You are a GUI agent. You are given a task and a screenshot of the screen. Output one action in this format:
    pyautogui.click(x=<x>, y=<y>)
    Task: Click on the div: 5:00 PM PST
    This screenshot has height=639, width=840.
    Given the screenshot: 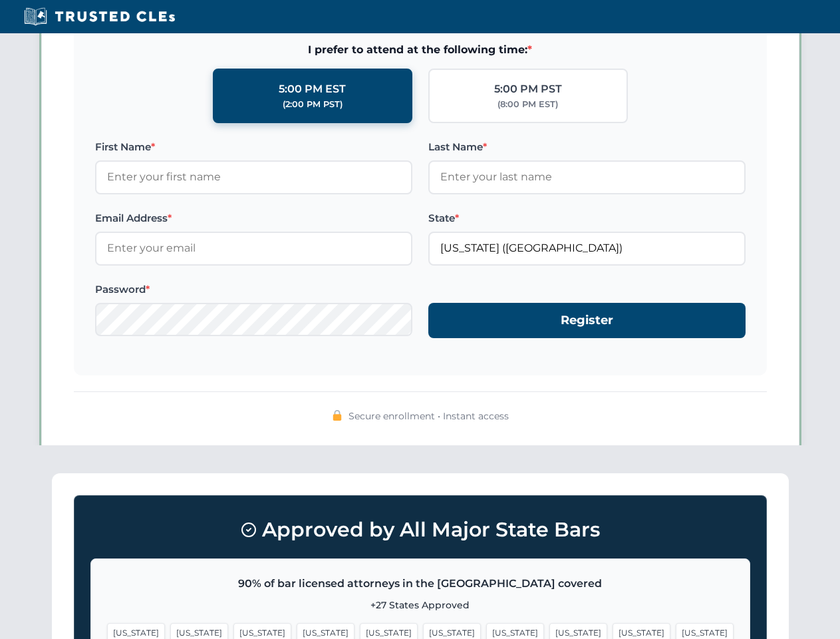 What is the action you would take?
    pyautogui.click(x=528, y=89)
    